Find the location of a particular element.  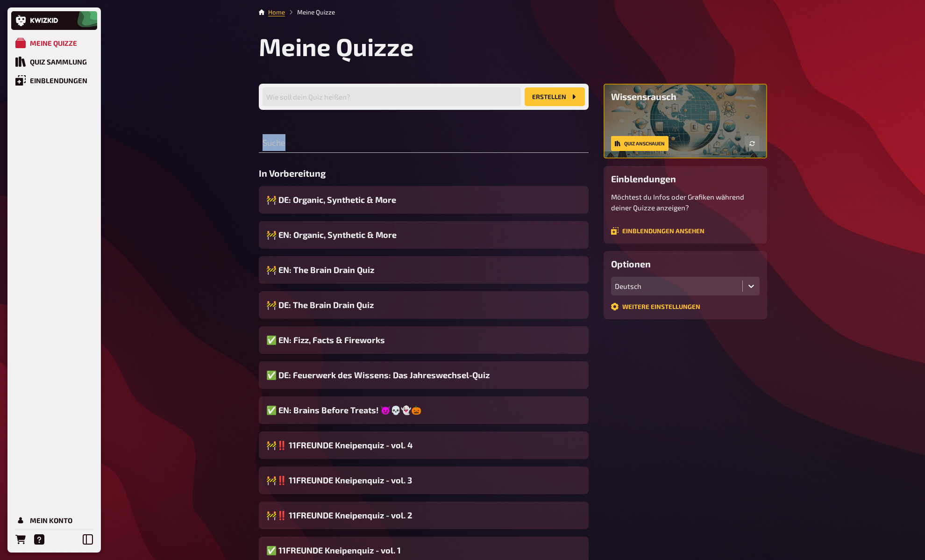

a: Home is located at coordinates (277, 12).